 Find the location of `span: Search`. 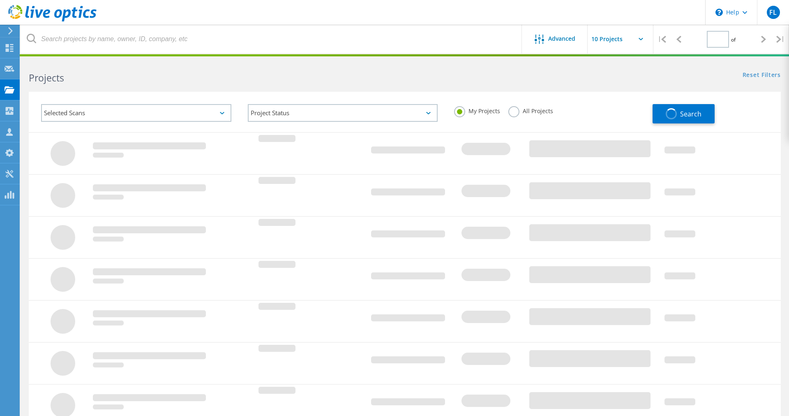

span: Search is located at coordinates (691, 114).